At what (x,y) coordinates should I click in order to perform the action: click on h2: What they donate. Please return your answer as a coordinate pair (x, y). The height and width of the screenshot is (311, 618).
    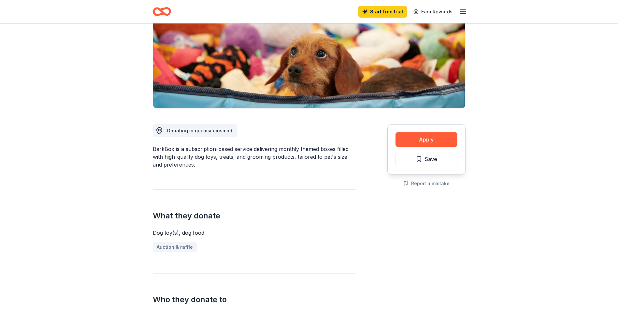
    Looking at the image, I should click on (254, 216).